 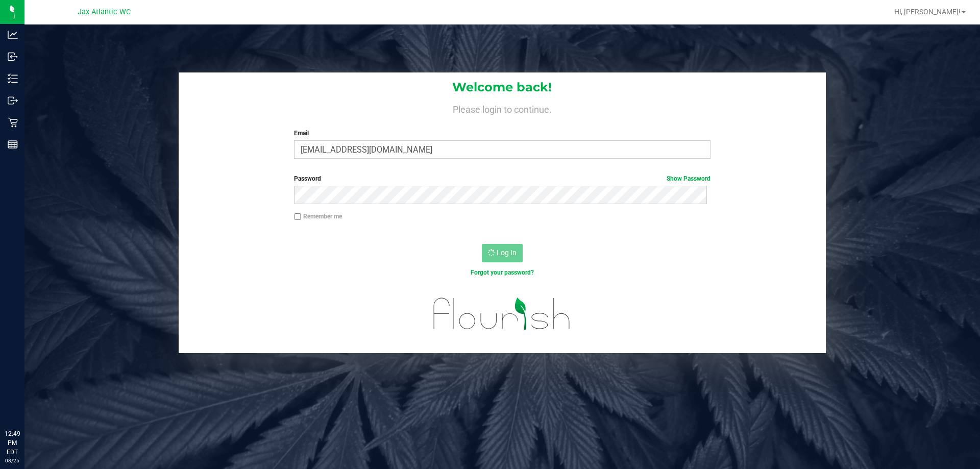 I want to click on p: 08/25, so click(x=12, y=460).